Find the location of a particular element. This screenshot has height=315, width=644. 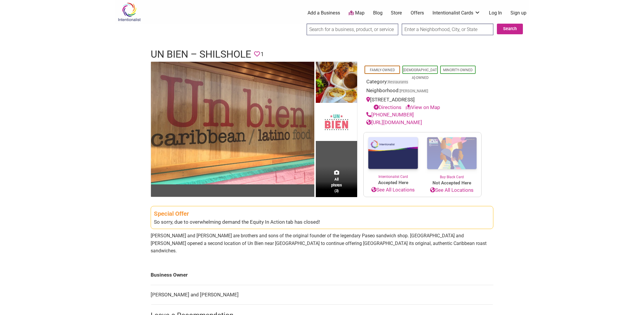

button: Search is located at coordinates (510, 29).